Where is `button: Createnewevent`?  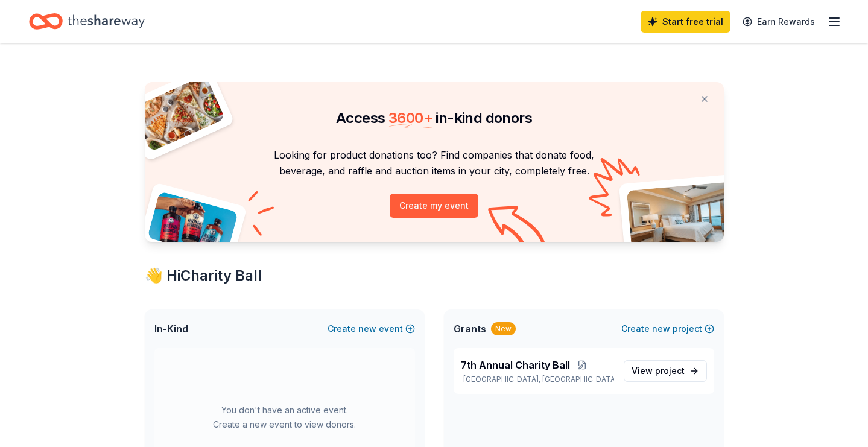 button: Createnewevent is located at coordinates (371, 329).